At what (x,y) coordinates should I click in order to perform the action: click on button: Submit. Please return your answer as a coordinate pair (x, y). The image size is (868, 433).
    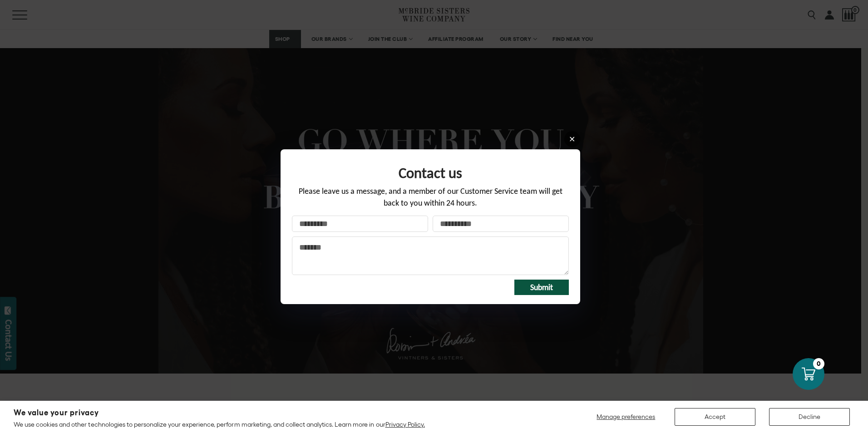
    Looking at the image, I should click on (542, 288).